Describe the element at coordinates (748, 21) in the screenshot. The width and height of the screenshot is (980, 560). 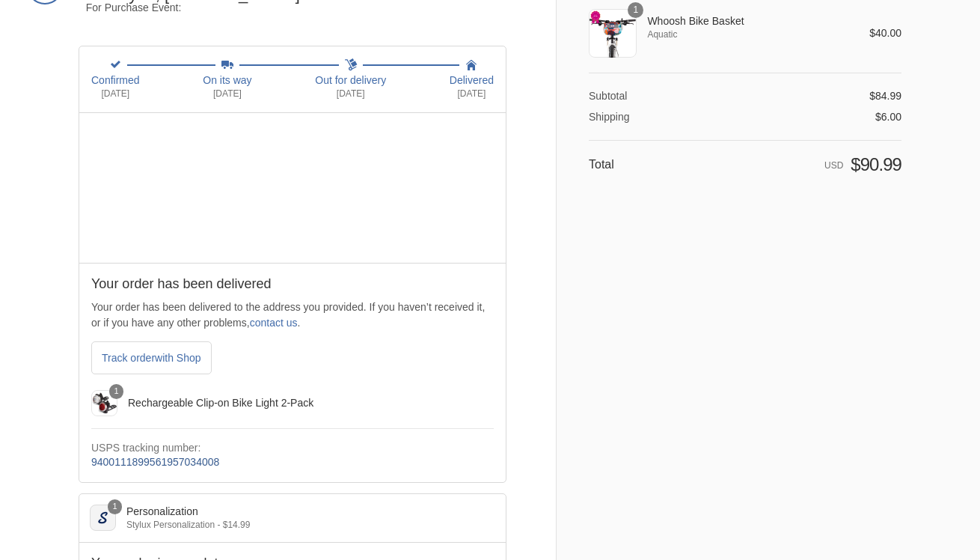
I see `span: Whoosh Bike Basket` at that location.